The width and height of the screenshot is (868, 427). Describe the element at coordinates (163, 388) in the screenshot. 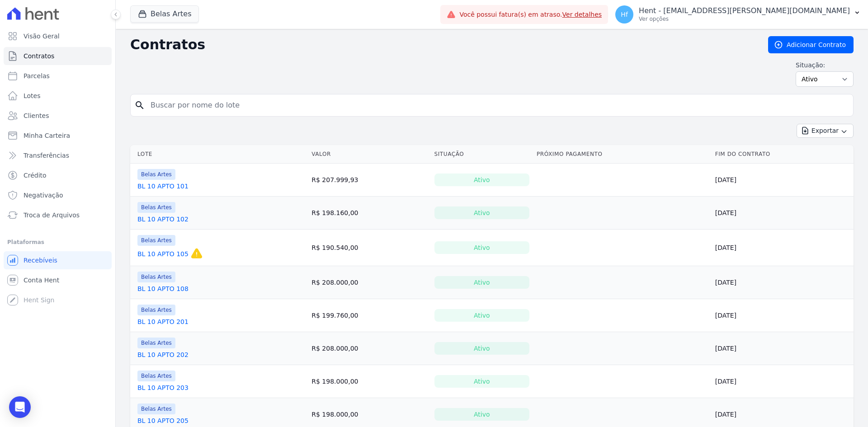

I see `a: BL 10 APTO 203` at that location.